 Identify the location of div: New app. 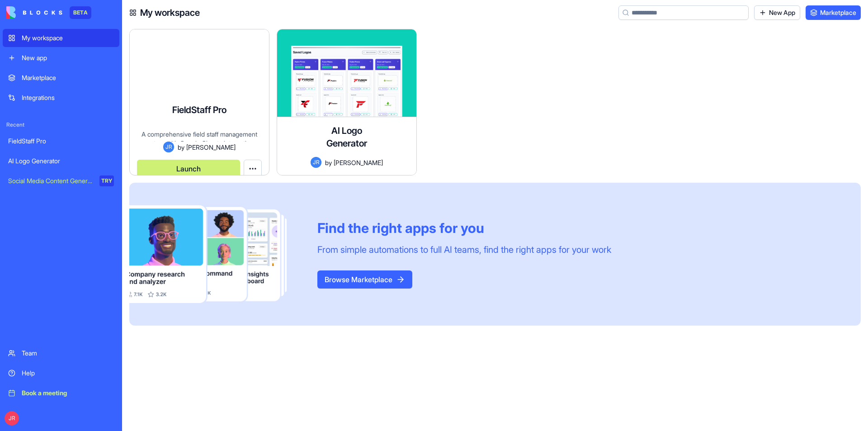
(68, 58).